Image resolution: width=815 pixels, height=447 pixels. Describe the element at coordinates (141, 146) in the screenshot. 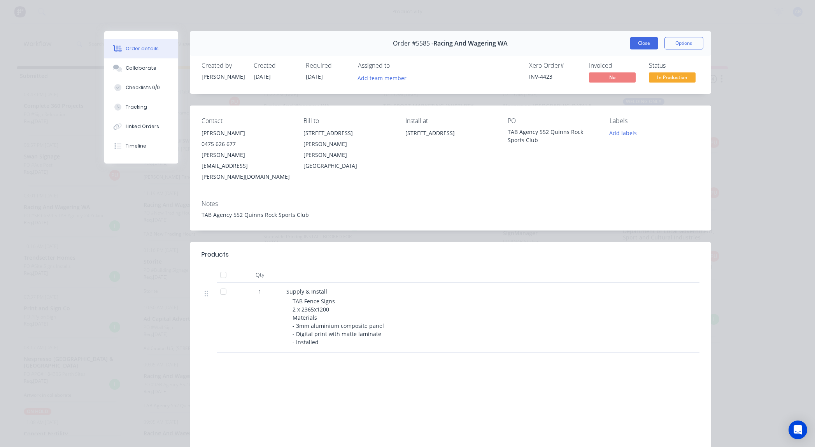

I see `button: Timeline` at that location.